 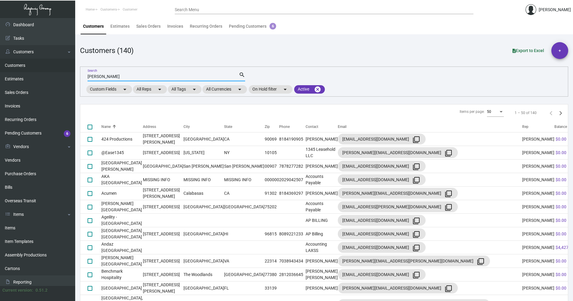 I want to click on mat-chip: All Reps, so click(x=150, y=89).